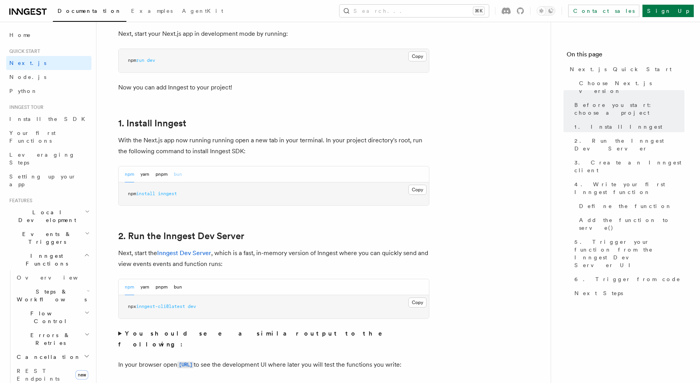 Image resolution: width=700 pixels, height=383 pixels. What do you see at coordinates (255, 339) in the screenshot?
I see `strong: You should see a similar output to the following:` at bounding box center [255, 339].